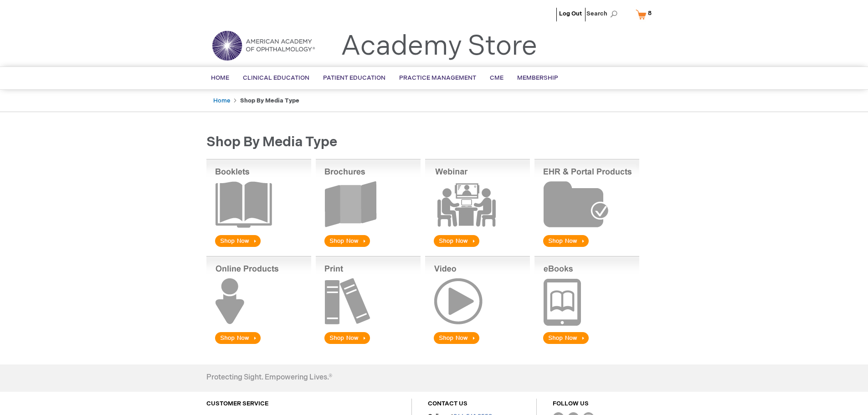  What do you see at coordinates (570, 403) in the screenshot?
I see `a: FOLLOW US` at bounding box center [570, 403].